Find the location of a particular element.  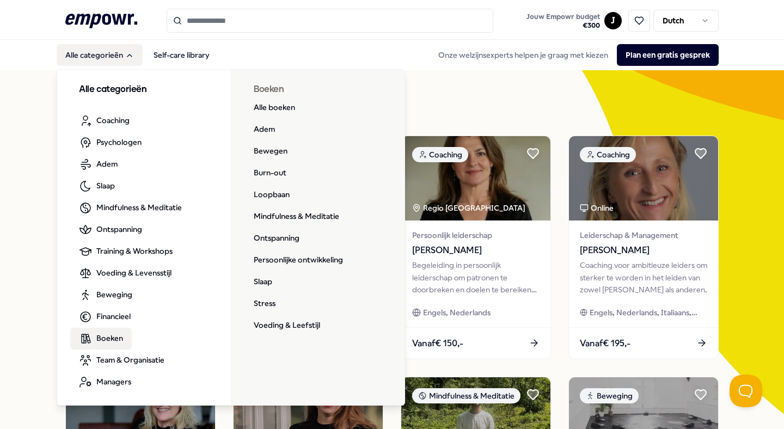

span: Vanaf € 150,- is located at coordinates (438, 344).